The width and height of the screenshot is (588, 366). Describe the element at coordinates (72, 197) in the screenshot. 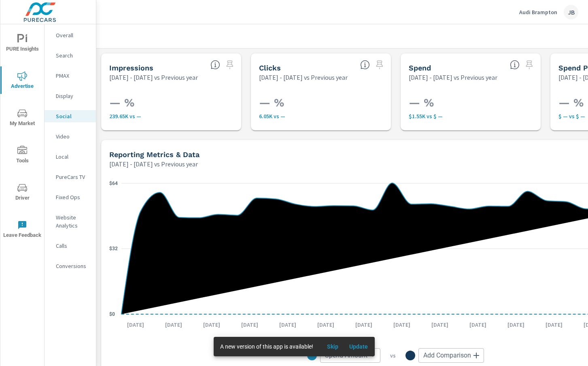

I see `p: Fixed Ops` at that location.